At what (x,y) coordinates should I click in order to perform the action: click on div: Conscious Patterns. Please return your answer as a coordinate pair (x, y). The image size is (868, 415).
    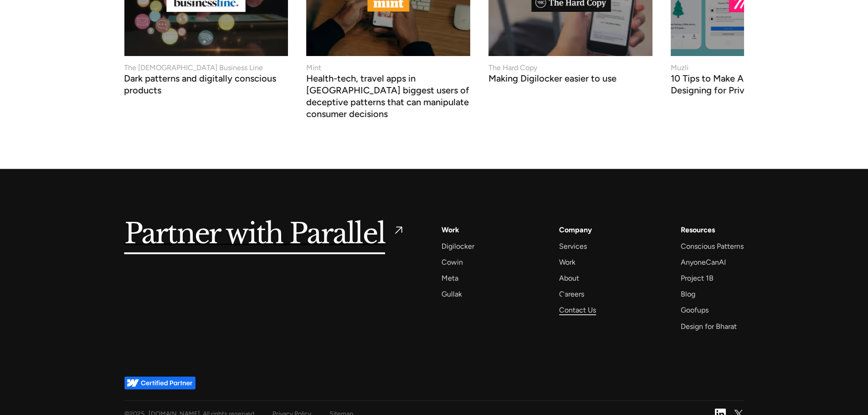
    Looking at the image, I should click on (712, 246).